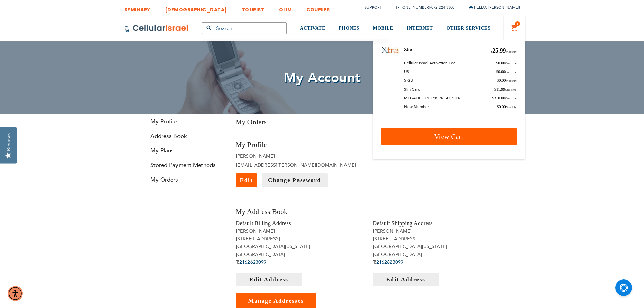 This screenshot has width=644, height=308. What do you see at coordinates (137, 8) in the screenshot?
I see `a: SEMINARY` at bounding box center [137, 8].